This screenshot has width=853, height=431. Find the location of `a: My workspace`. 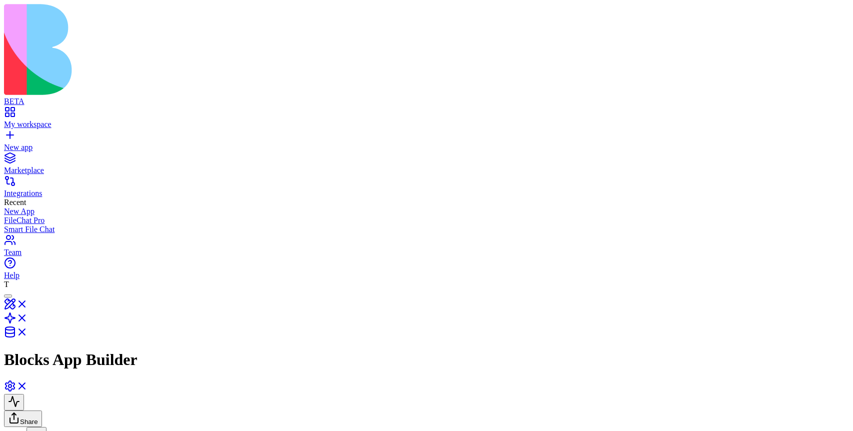

a: My workspace is located at coordinates (427, 120).